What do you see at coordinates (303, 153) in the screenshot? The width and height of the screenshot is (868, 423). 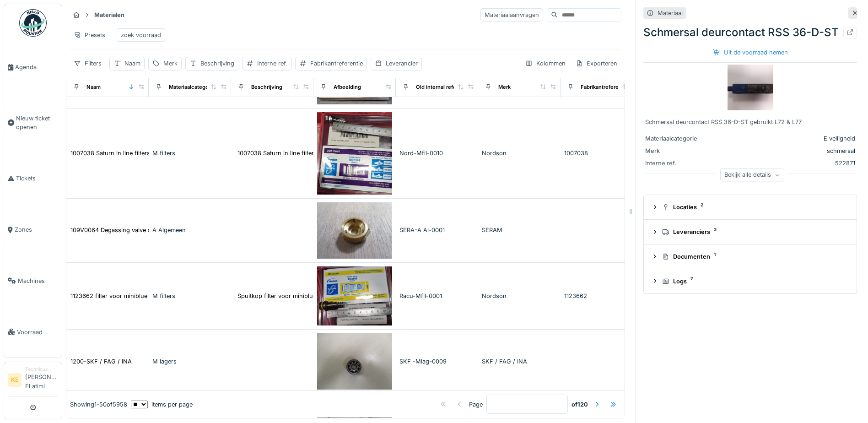 I see `div: 1007038 Saturn in line filters value pack verp...` at bounding box center [303, 153].